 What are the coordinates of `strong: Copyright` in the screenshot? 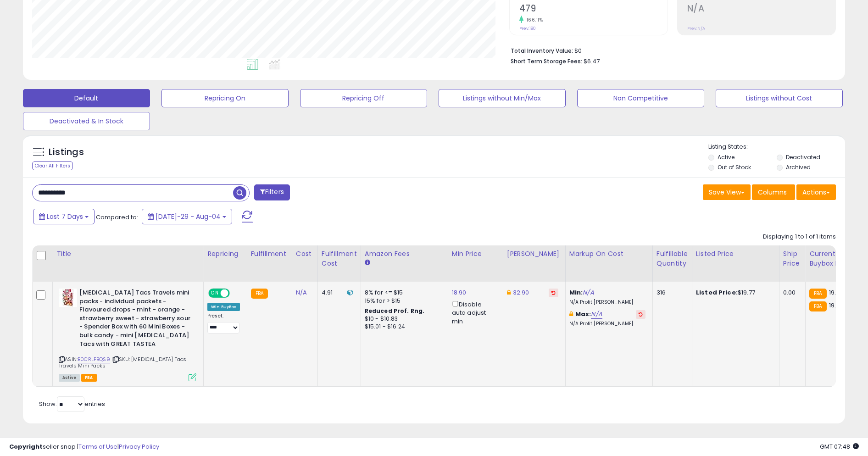 It's located at (26, 447).